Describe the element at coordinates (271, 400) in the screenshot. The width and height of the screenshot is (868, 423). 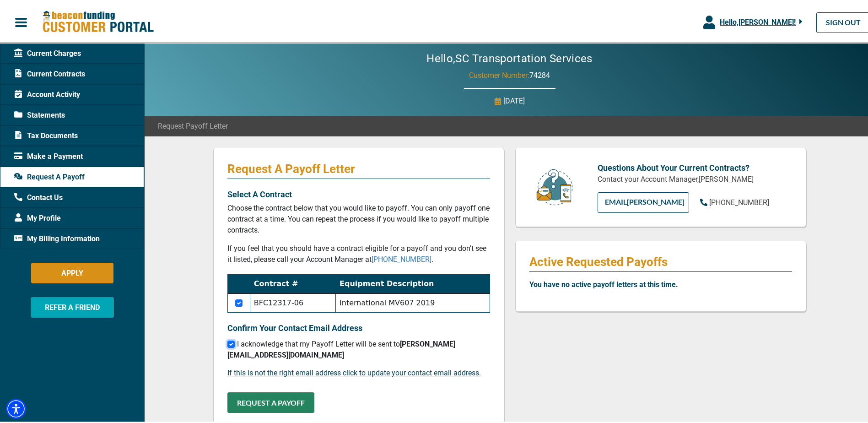
I see `button: REQUEST A PAYOFF` at that location.